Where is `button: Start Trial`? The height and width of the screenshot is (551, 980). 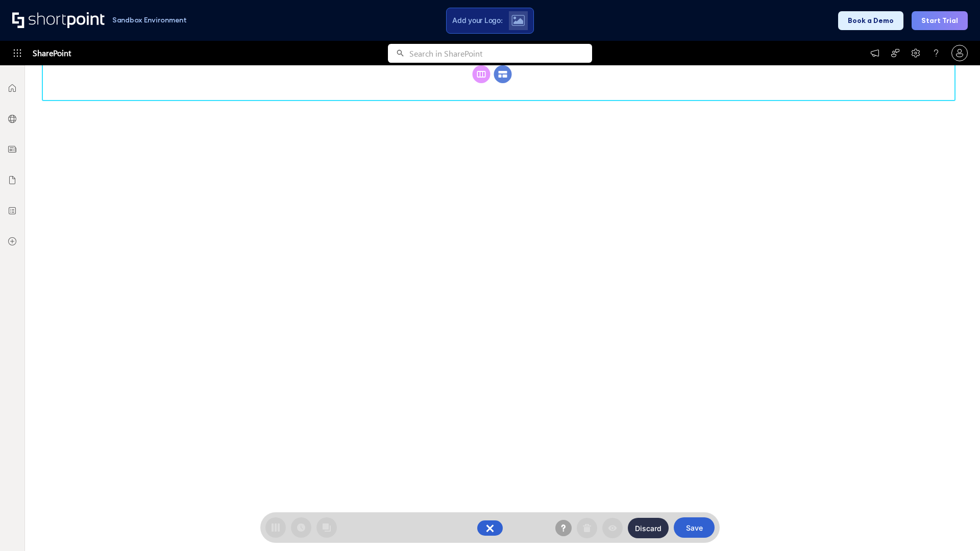 button: Start Trial is located at coordinates (940, 20).